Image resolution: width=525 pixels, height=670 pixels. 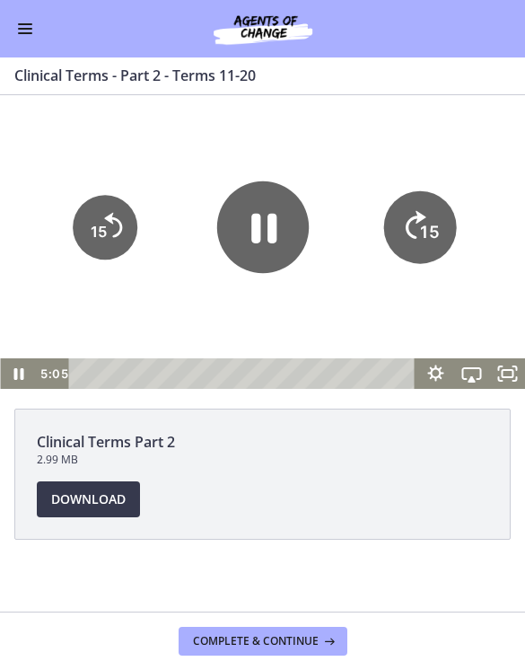 I want to click on button: Fullscreen, so click(x=507, y=278).